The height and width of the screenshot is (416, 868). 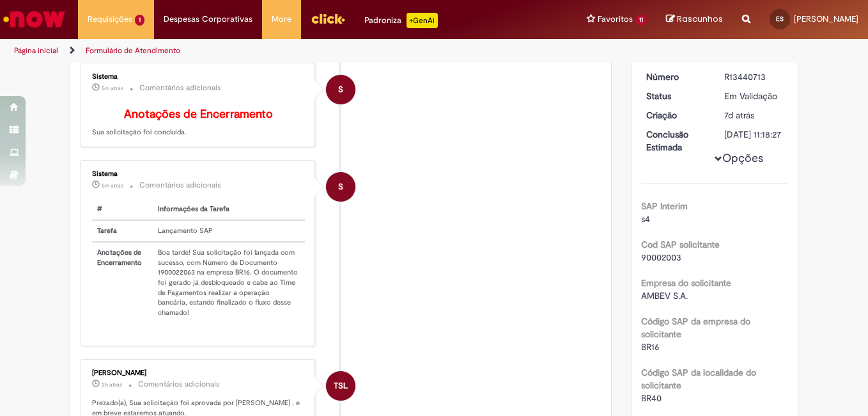 I want to click on img: click_logo_yellow_360x200.png, so click(x=328, y=19).